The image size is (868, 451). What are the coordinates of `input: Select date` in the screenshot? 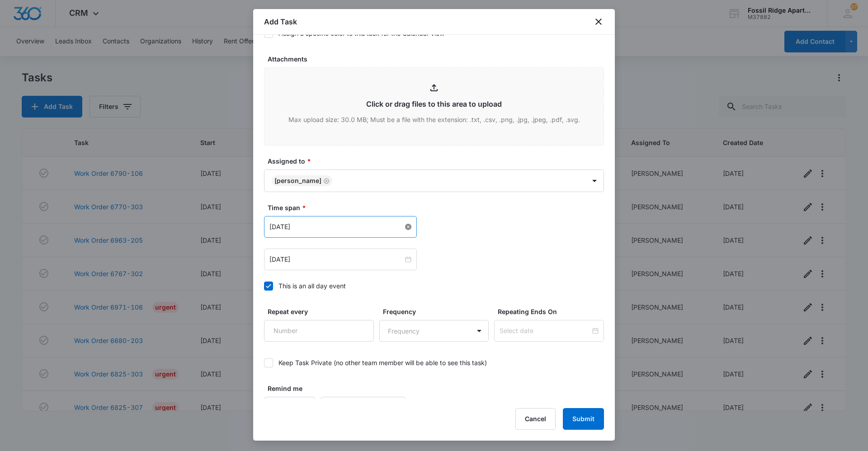 It's located at (545, 330).